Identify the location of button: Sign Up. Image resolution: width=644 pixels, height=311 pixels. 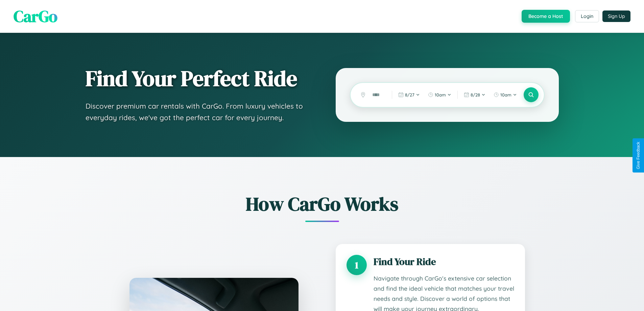
(616, 16).